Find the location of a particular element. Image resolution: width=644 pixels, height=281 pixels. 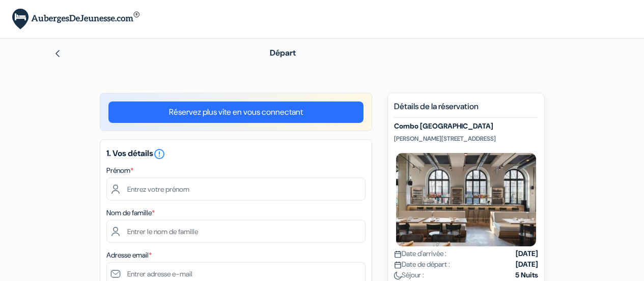

input: Entrer le nom de famille is located at coordinates (236, 230).